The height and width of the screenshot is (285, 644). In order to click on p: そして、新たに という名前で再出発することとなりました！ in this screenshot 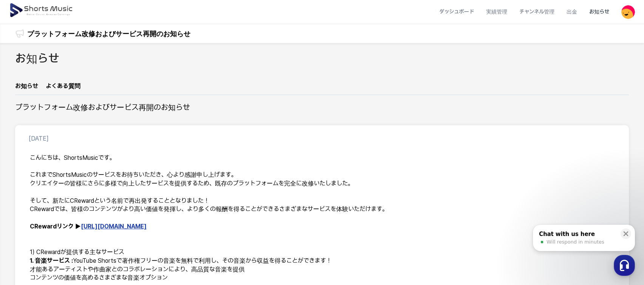, I will do `click(322, 201)`.